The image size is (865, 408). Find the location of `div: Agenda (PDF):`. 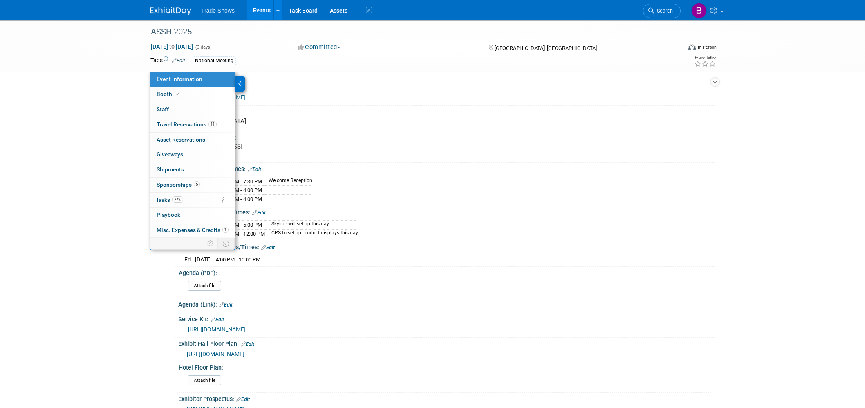

div: Agenda (PDF): is located at coordinates (445, 272).